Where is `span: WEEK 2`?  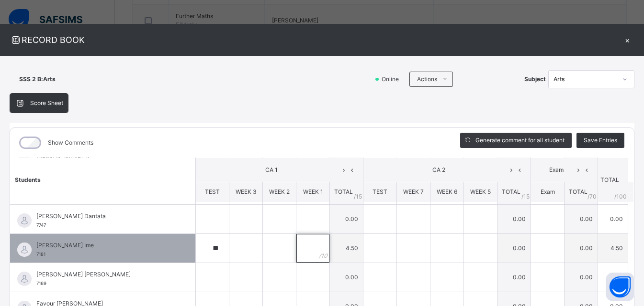 span: WEEK 2 is located at coordinates (279, 191).